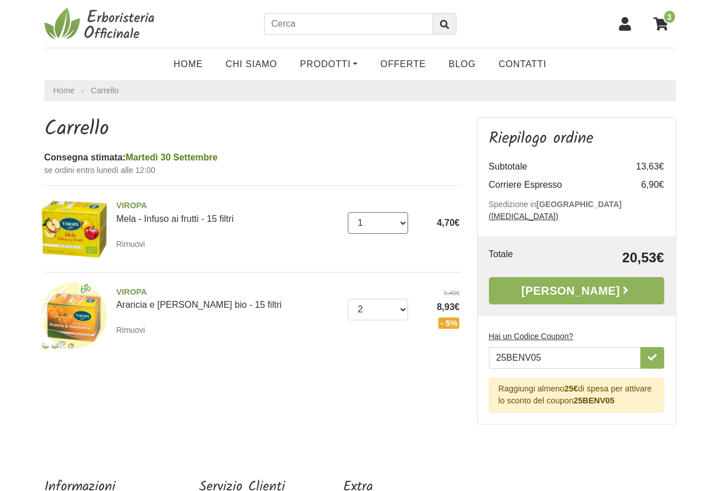  I want to click on td: Subtotale, so click(554, 167).